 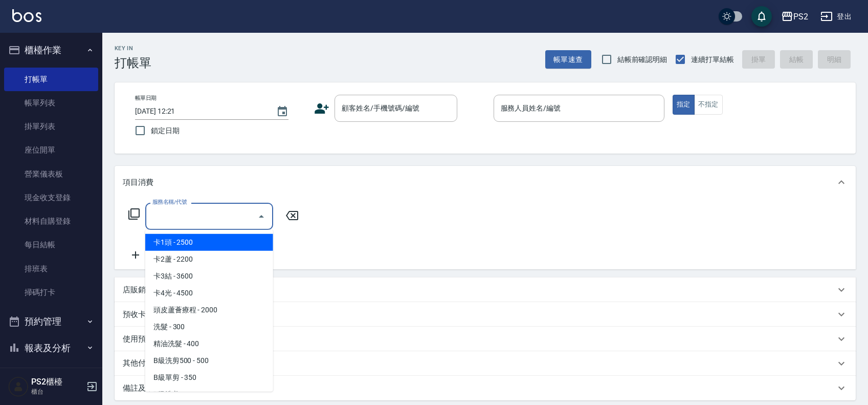 What do you see at coordinates (485, 364) in the screenshot?
I see `div: 其他付款方式` at bounding box center [485, 364].